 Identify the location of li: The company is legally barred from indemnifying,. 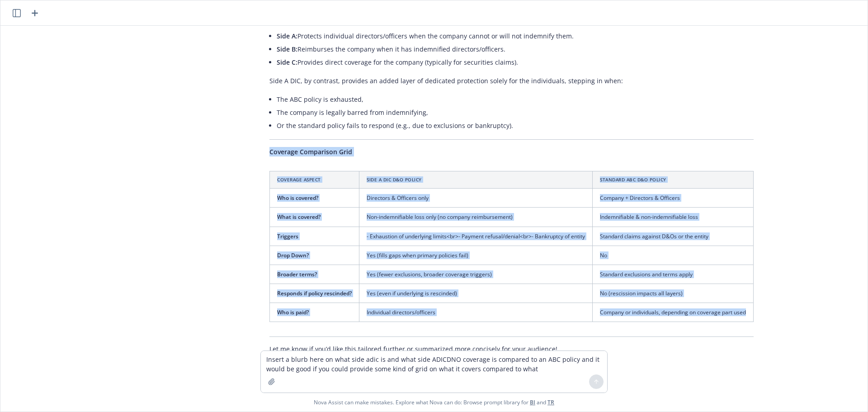
(515, 112).